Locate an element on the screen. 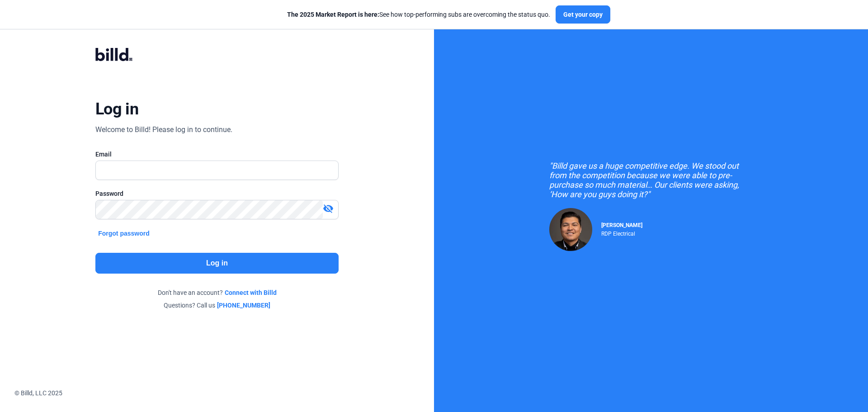 The width and height of the screenshot is (868, 412). img: Raul Pacheco is located at coordinates (571, 229).